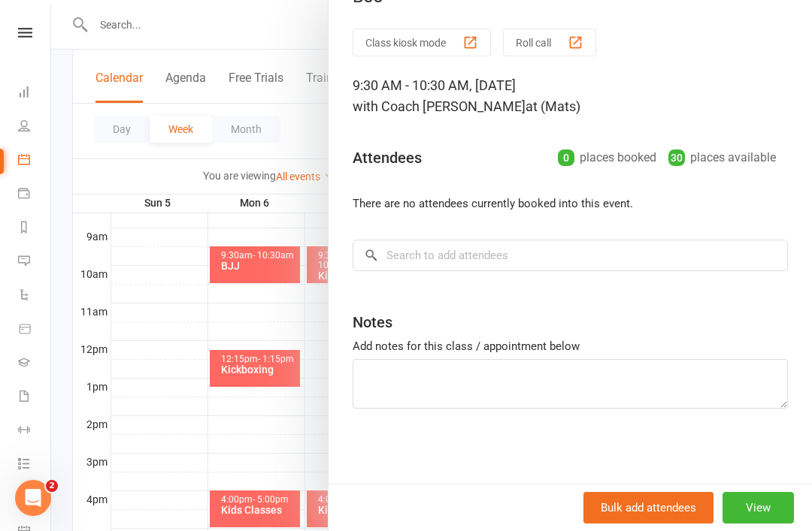  Describe the element at coordinates (566, 158) in the screenshot. I see `div: 0` at that location.